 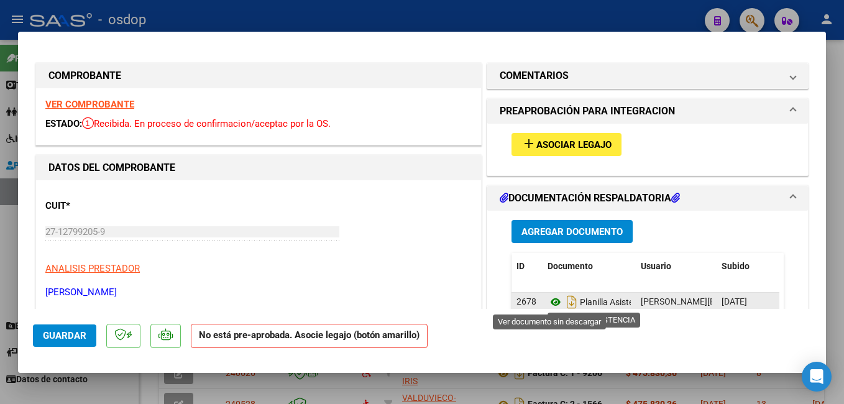 What do you see at coordinates (570, 266) in the screenshot?
I see `span: Documento` at bounding box center [570, 266].